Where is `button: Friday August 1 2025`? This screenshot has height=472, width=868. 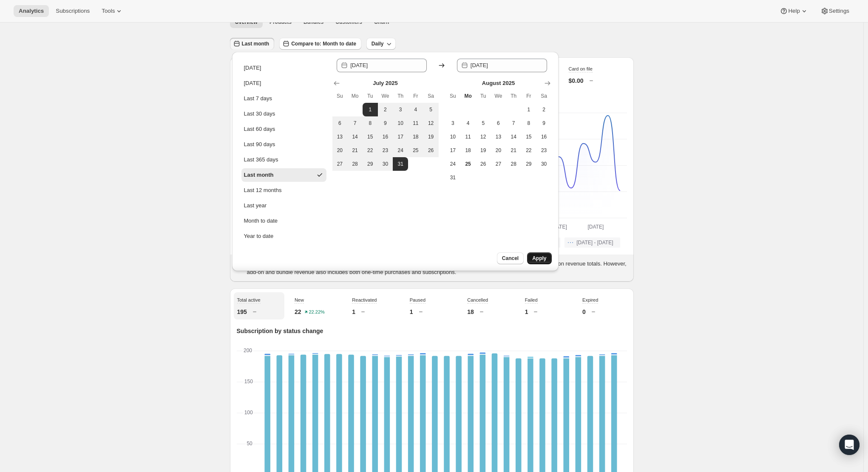 button: Friday August 1 2025 is located at coordinates (529, 110).